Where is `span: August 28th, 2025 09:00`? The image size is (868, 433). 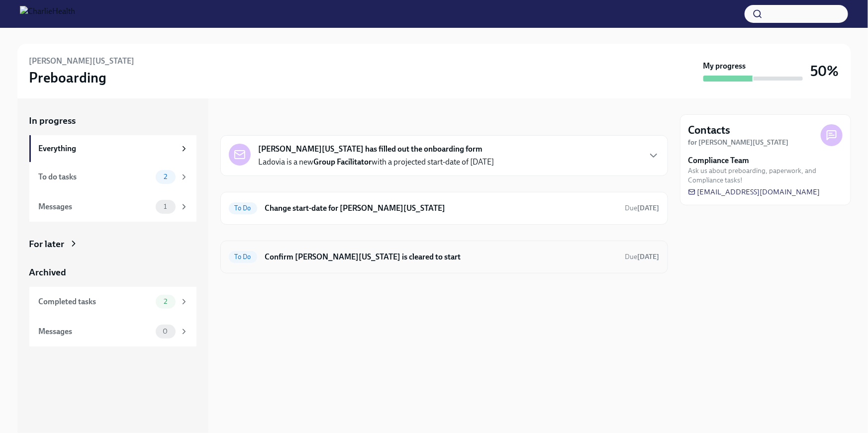
span: August 28th, 2025 09:00 is located at coordinates (643, 208).